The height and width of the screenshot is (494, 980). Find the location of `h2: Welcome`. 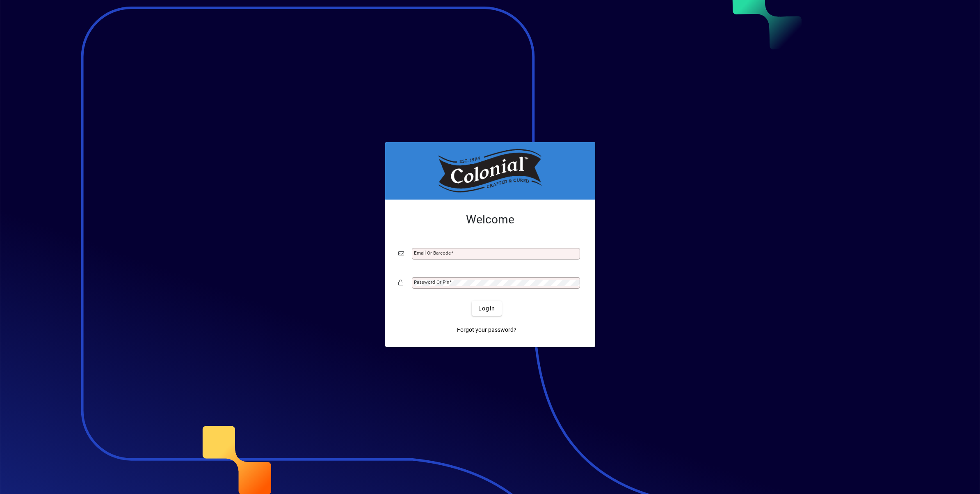

h2: Welcome is located at coordinates (490, 219).